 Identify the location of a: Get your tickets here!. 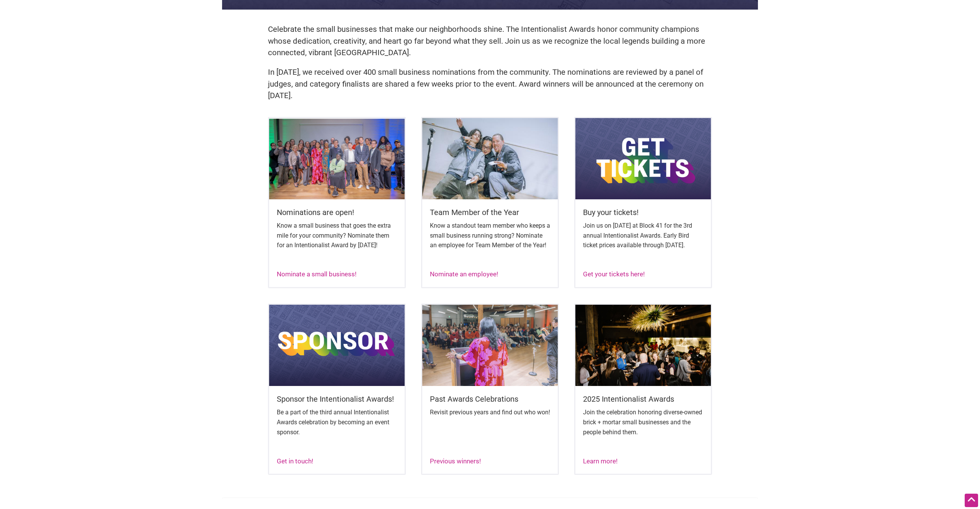
(614, 274).